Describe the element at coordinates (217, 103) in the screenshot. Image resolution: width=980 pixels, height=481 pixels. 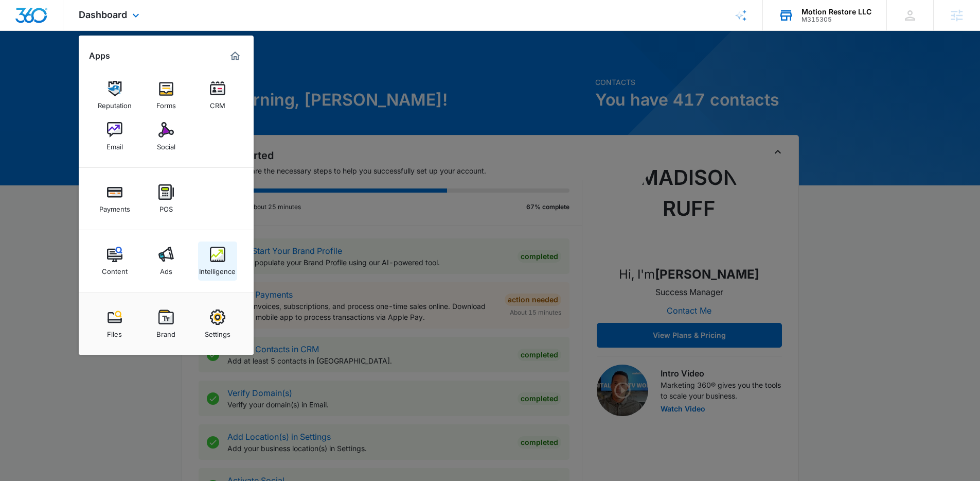
I see `div: CRM` at that location.